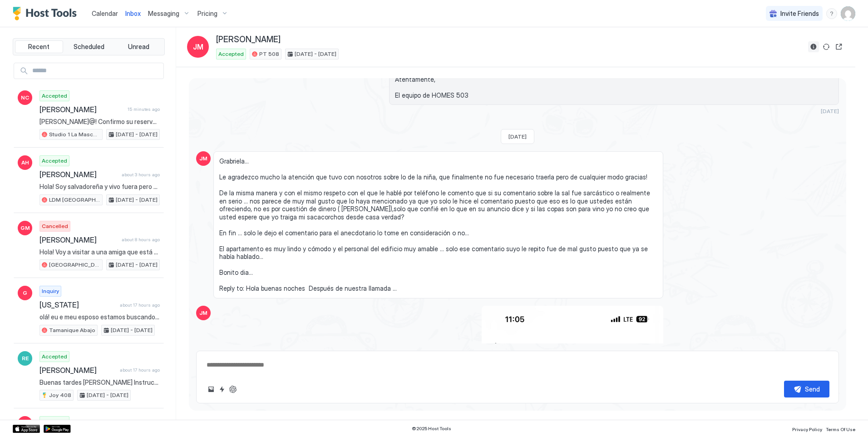  Describe the element at coordinates (799, 14) in the screenshot. I see `span: Invite Friends` at that location.